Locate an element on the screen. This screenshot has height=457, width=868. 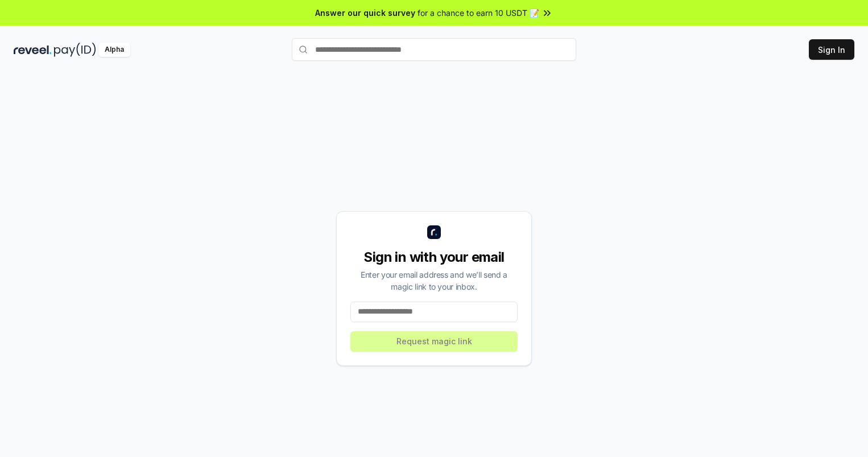
button: Sign In is located at coordinates (832, 49).